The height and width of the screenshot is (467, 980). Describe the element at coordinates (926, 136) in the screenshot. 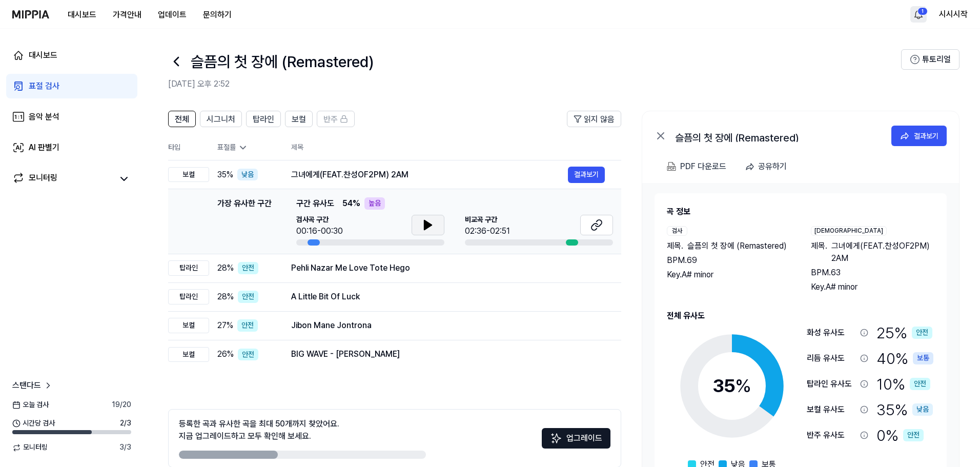

I see `div: 결과보기` at that location.